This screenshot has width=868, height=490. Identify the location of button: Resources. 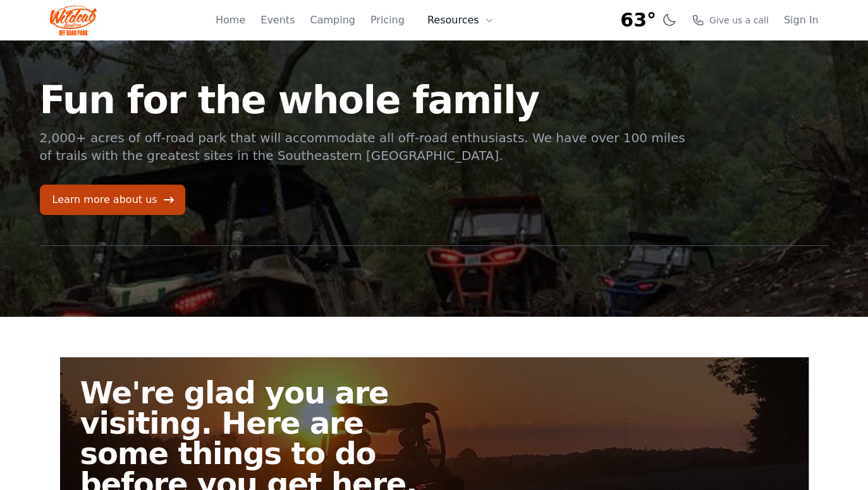
(461, 20).